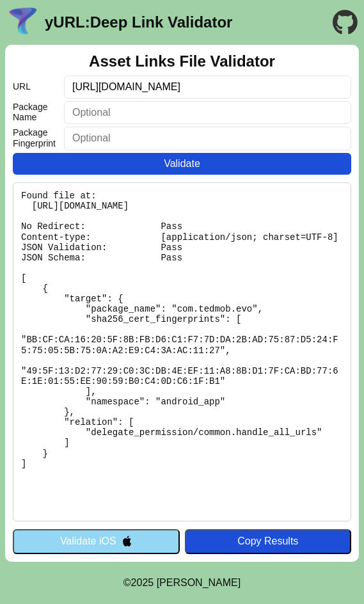 The image size is (364, 604). I want to click on img: appleIcon.svg, so click(126, 541).